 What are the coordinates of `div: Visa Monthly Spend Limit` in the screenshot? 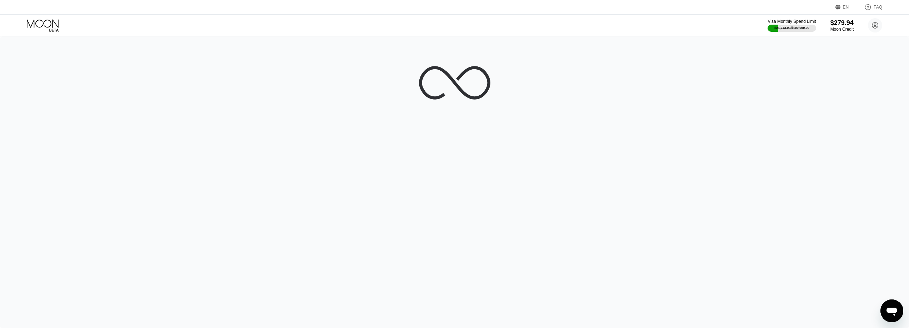 It's located at (791, 21).